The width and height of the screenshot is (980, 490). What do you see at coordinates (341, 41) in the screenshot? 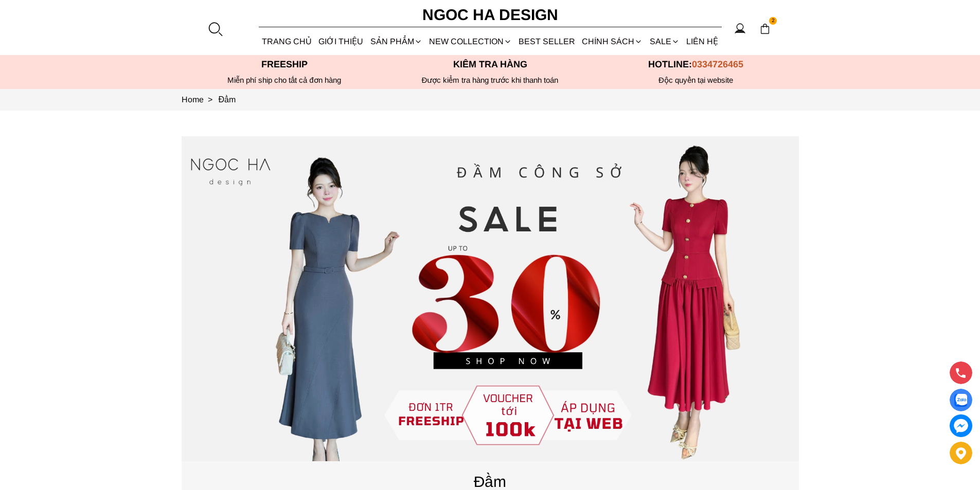
I see `a: GIỚI THIỆU` at bounding box center [341, 41].